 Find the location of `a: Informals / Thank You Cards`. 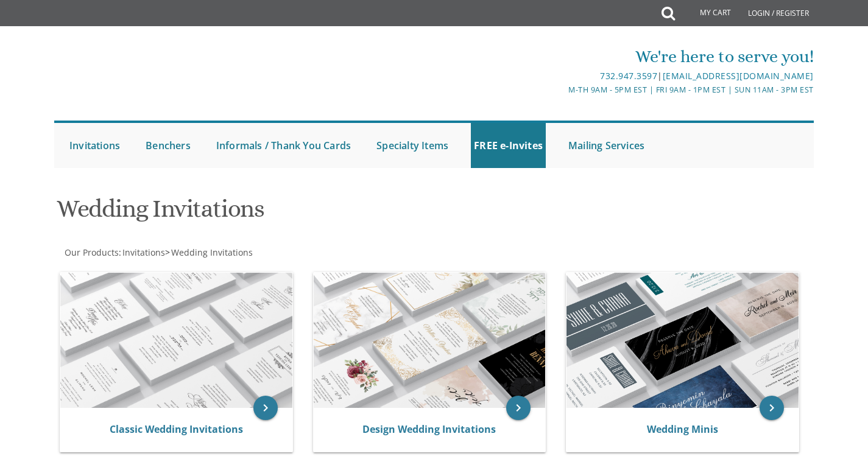

a: Informals / Thank You Cards is located at coordinates (283, 145).